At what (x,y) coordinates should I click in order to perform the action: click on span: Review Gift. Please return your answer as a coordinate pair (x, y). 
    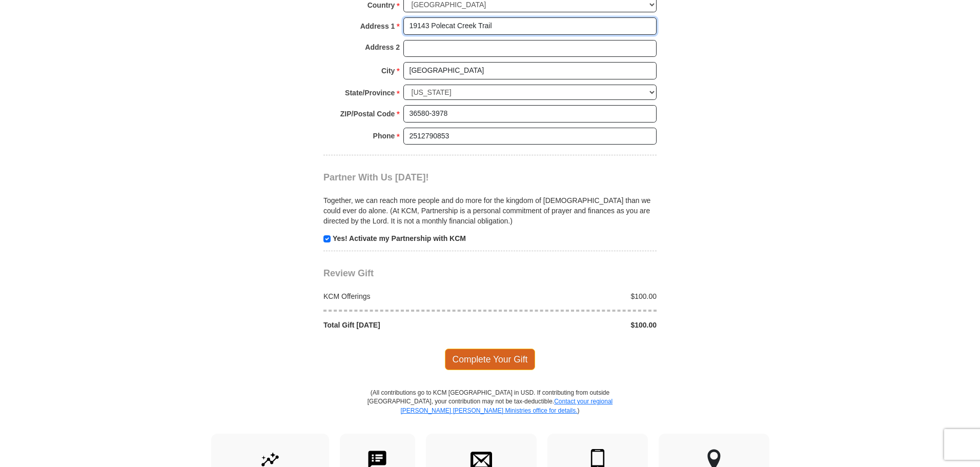
    Looking at the image, I should click on (349, 274).